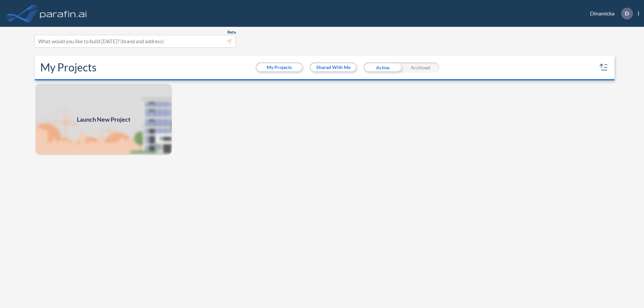 The height and width of the screenshot is (308, 644). Describe the element at coordinates (609, 14) in the screenshot. I see `div: Dinamicka` at that location.